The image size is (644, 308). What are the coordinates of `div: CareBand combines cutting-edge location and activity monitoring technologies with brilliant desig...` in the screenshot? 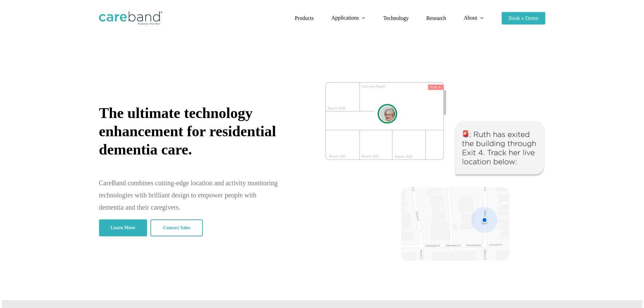 It's located at (189, 195).